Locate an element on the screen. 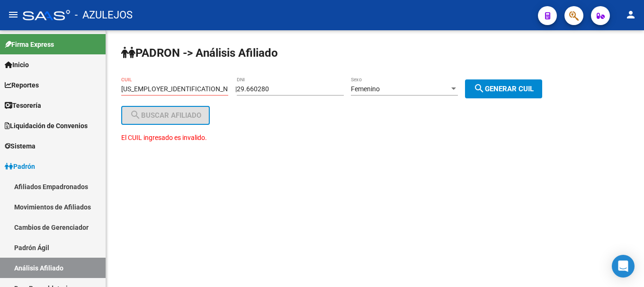 This screenshot has height=287, width=644. span: Inicio is located at coordinates (17, 65).